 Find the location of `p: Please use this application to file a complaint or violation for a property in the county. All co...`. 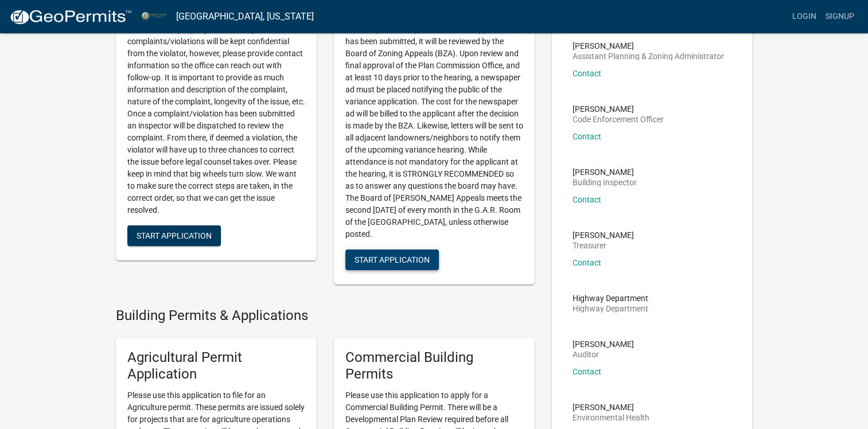

p: Please use this application to file a complaint or violation for a property in the county. All co... is located at coordinates (216, 113).